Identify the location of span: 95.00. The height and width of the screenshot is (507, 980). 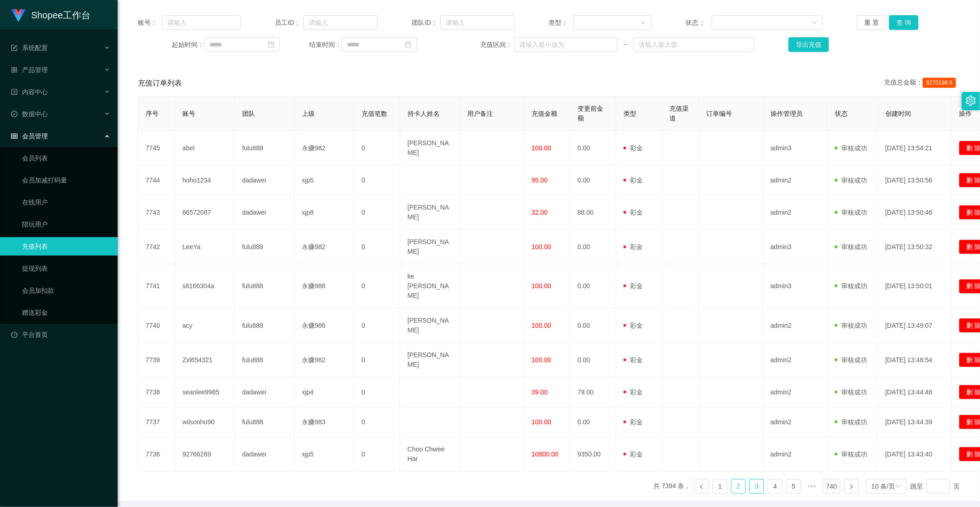
(539, 180).